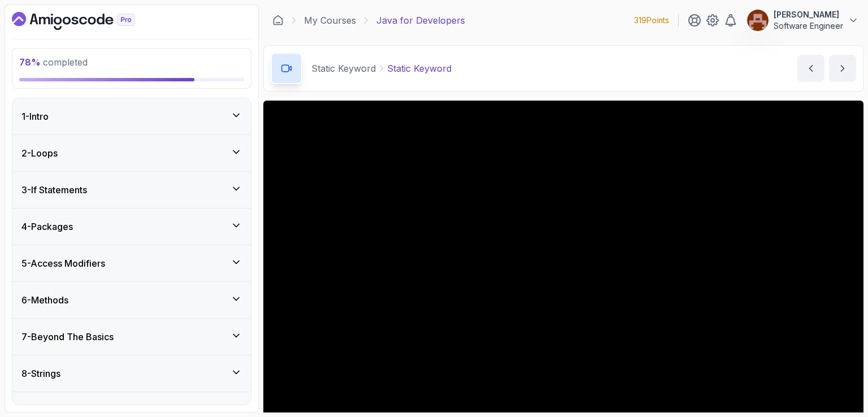 This screenshot has width=868, height=417. Describe the element at coordinates (30, 62) in the screenshot. I see `span: 78 %` at that location.